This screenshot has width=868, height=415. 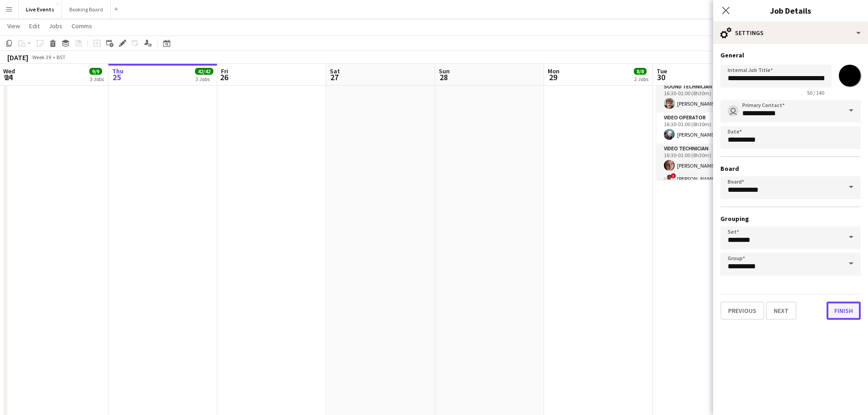 What do you see at coordinates (61, 57) in the screenshot?
I see `div: BST` at bounding box center [61, 57].